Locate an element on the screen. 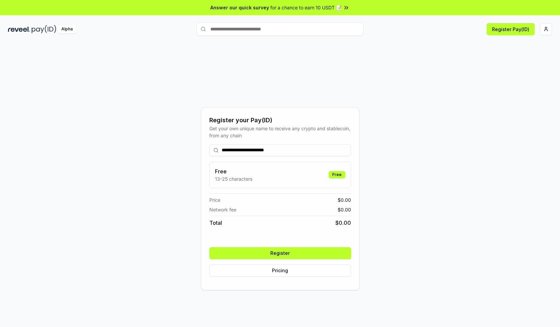 This screenshot has height=327, width=560. button: Register is located at coordinates (280, 253).